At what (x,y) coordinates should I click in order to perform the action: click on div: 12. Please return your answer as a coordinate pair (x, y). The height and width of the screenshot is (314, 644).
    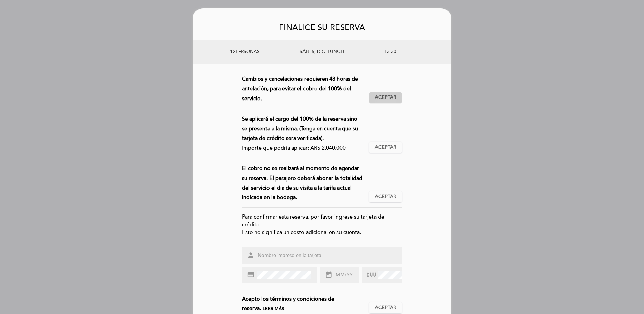
    Looking at the image, I should click on (236, 52).